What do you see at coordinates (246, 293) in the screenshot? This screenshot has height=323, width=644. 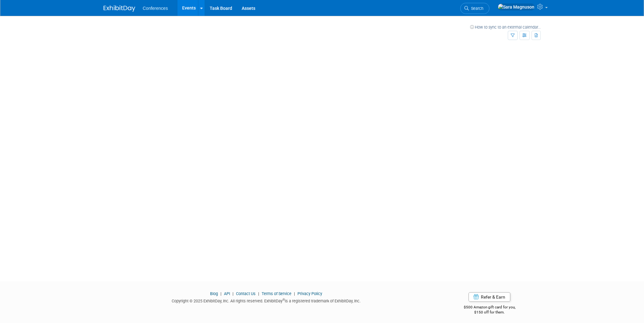 I see `a: Contact Us` at bounding box center [246, 293].